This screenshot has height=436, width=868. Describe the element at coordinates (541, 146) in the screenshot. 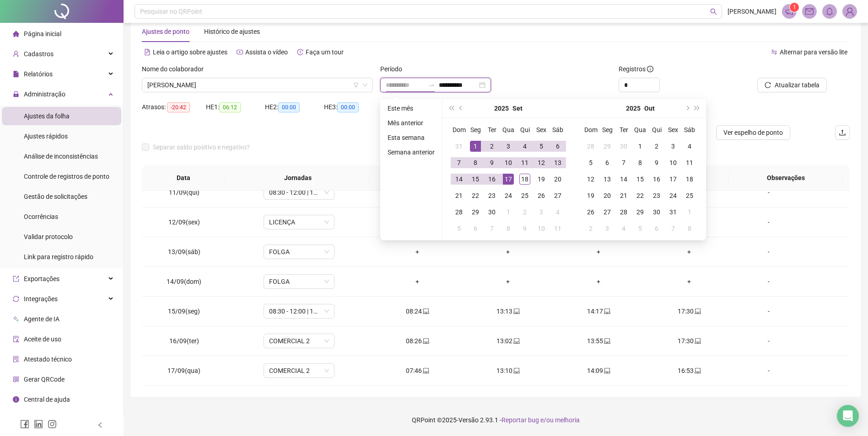

I see `td: 2025-09-05` at that location.